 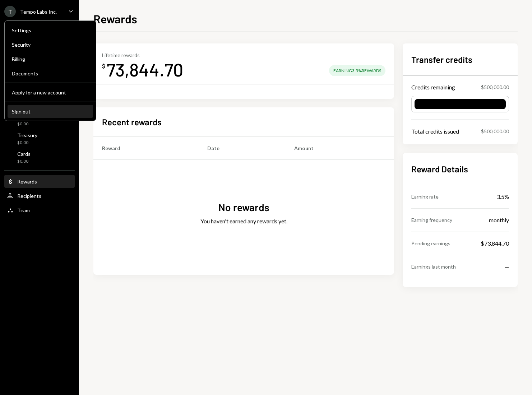 What do you see at coordinates (460, 169) in the screenshot?
I see `h2: Reward Details` at bounding box center [460, 169].